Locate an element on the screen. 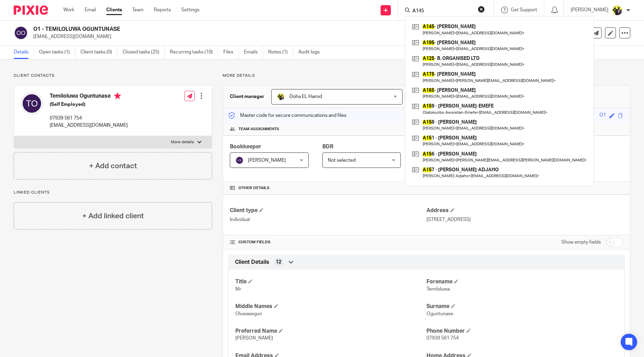 Image resolution: width=644 pixels, height=357 pixels. span: 12 is located at coordinates (278, 262).